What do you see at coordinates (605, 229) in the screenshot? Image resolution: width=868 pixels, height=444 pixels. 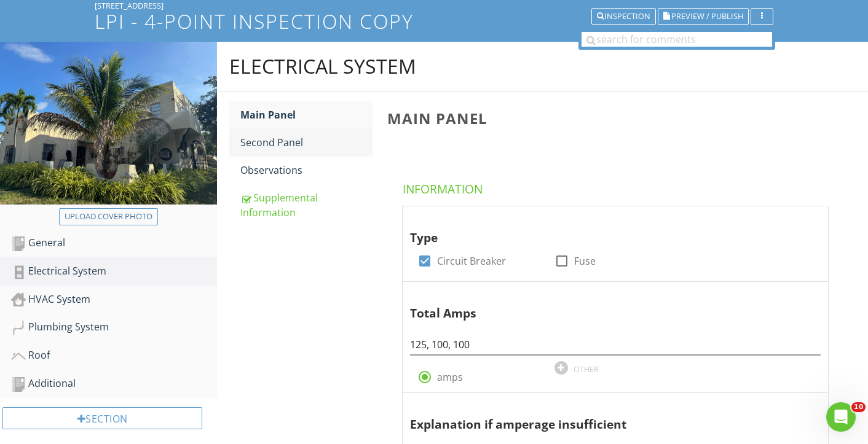 I see `div: Type` at bounding box center [605, 229].